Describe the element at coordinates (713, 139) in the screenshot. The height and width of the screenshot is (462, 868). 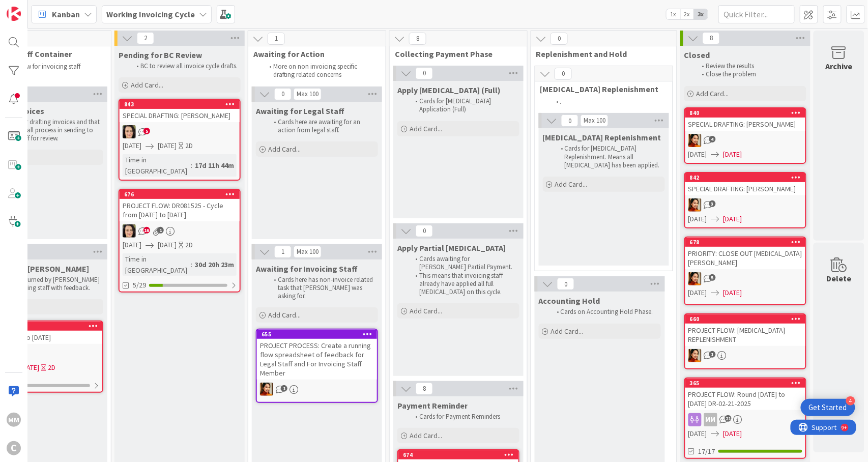
I see `span: 4` at that location.